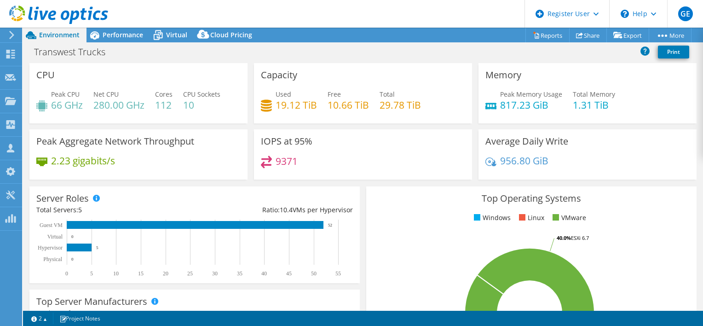 The image size is (703, 326). Describe the element at coordinates (190, 273) in the screenshot. I see `text: 25` at that location.